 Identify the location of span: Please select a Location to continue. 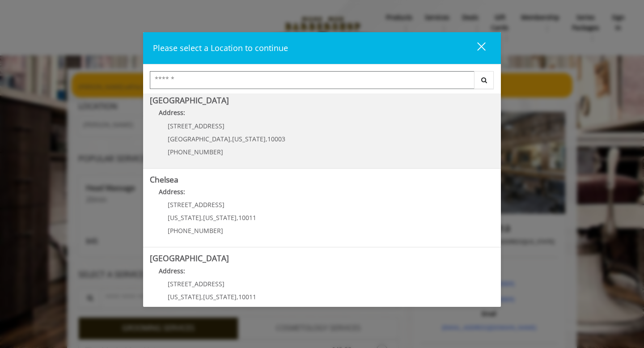
(221, 47).